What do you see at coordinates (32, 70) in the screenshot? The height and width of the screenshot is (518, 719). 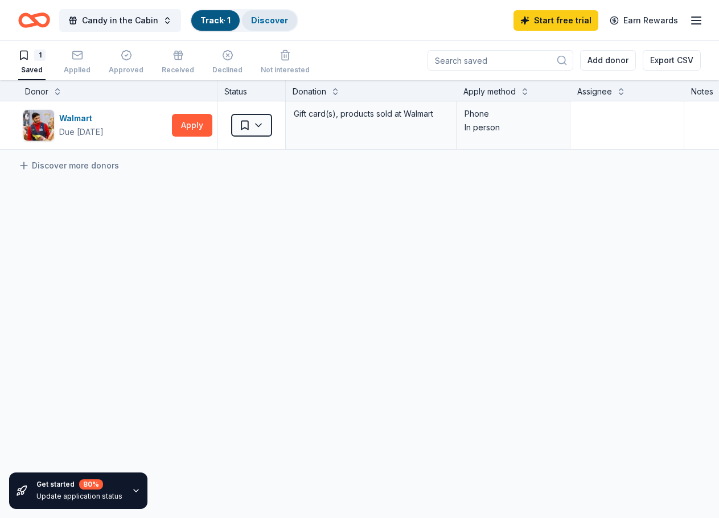 I see `div: Saved` at bounding box center [32, 70].